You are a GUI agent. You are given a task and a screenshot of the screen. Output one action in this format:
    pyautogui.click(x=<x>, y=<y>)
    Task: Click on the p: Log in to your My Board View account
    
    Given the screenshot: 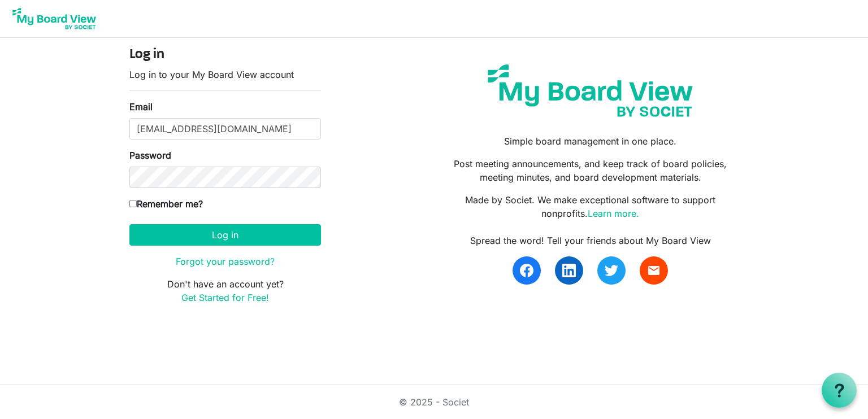 What is the action you would take?
    pyautogui.click(x=225, y=75)
    